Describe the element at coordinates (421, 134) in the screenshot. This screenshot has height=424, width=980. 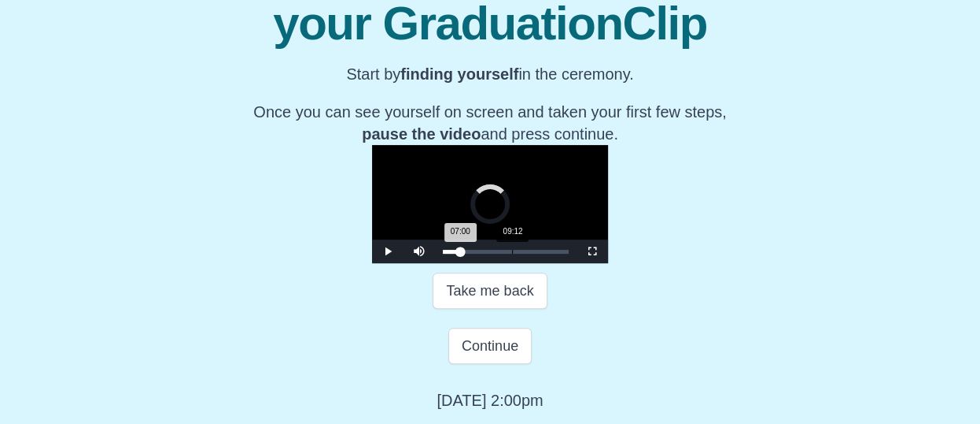
I see `b: pause the video` at that location.